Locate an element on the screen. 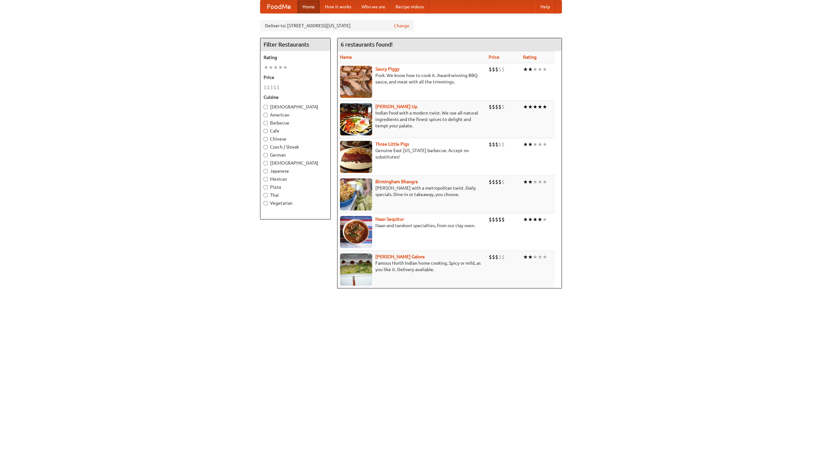 The image size is (822, 454). a: FoodMe is located at coordinates (279, 7).